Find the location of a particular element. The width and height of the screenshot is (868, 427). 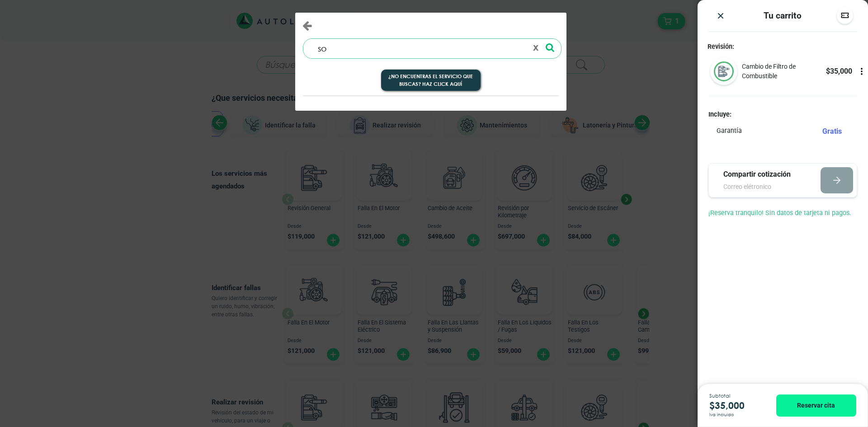

img: Descuentos code image is located at coordinates (845, 16).